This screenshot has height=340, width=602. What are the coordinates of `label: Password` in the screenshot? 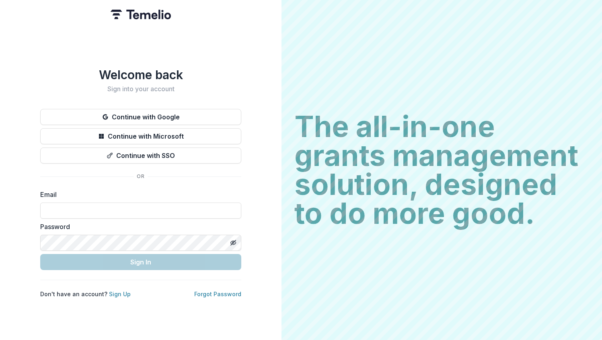 It's located at (138, 227).